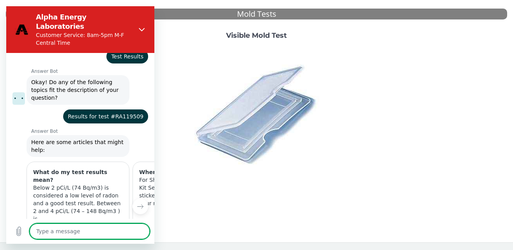 The height and width of the screenshot is (250, 513). Describe the element at coordinates (77, 33) in the screenshot. I see `p: Customer Service: 8am-5pm M-F Central Time` at that location.